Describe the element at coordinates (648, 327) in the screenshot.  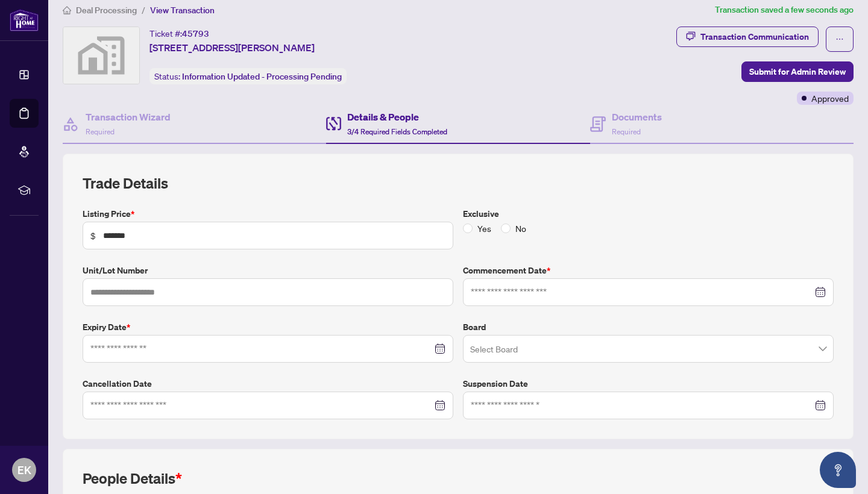
I see `label: Board` at that location.